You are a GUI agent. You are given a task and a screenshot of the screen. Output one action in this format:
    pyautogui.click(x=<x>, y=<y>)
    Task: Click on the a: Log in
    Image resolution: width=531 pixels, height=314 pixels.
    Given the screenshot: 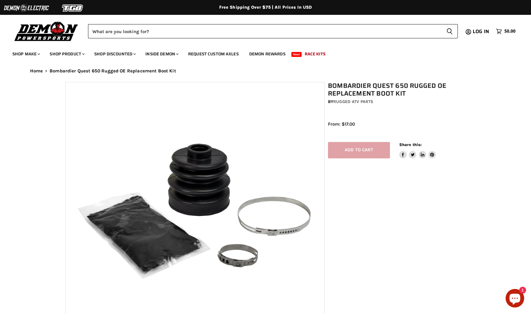 What is the action you would take?
    pyautogui.click(x=481, y=32)
    